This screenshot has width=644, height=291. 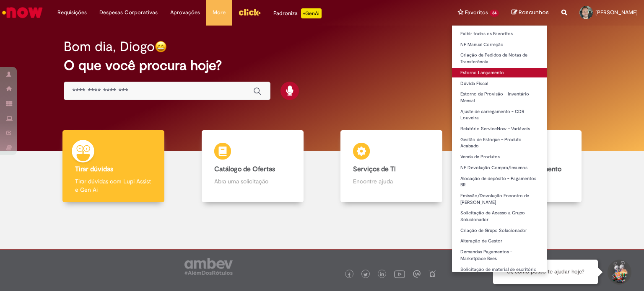 What do you see at coordinates (366, 274) in the screenshot?
I see `img: logo_footer_twitter.png` at bounding box center [366, 274].